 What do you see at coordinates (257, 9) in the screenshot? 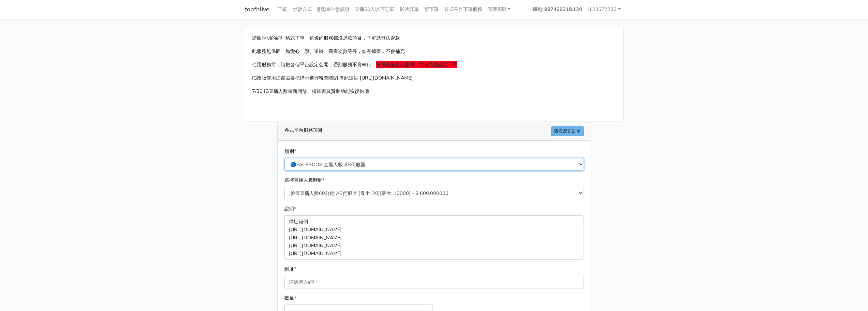
I see `a: topfblive` at bounding box center [257, 9].